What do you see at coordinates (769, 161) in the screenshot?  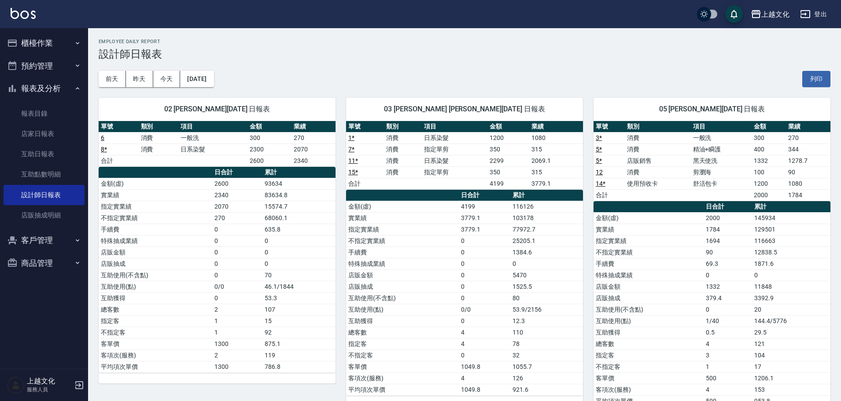 I see `td: 1332` at bounding box center [769, 161].